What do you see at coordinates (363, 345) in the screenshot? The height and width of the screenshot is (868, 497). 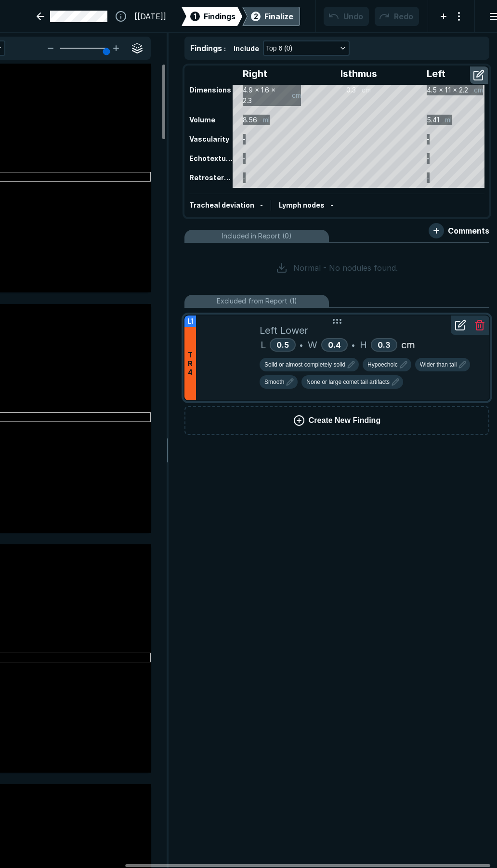 I see `span: H` at bounding box center [363, 345].